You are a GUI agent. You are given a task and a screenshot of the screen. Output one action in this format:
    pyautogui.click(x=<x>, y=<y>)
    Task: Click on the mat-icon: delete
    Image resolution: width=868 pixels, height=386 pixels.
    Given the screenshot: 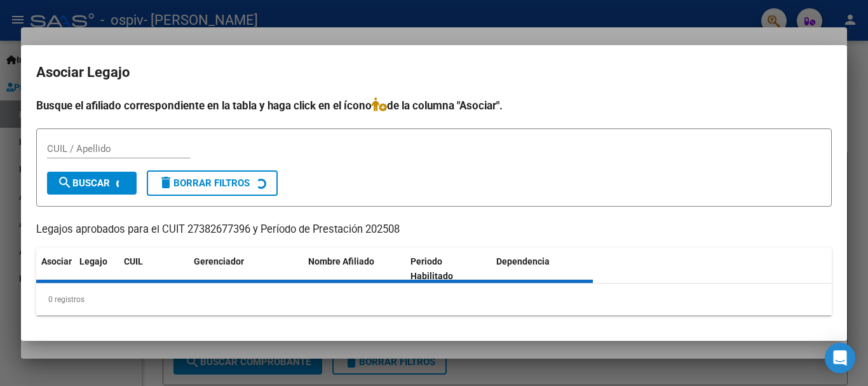 What is the action you would take?
    pyautogui.click(x=166, y=183)
    